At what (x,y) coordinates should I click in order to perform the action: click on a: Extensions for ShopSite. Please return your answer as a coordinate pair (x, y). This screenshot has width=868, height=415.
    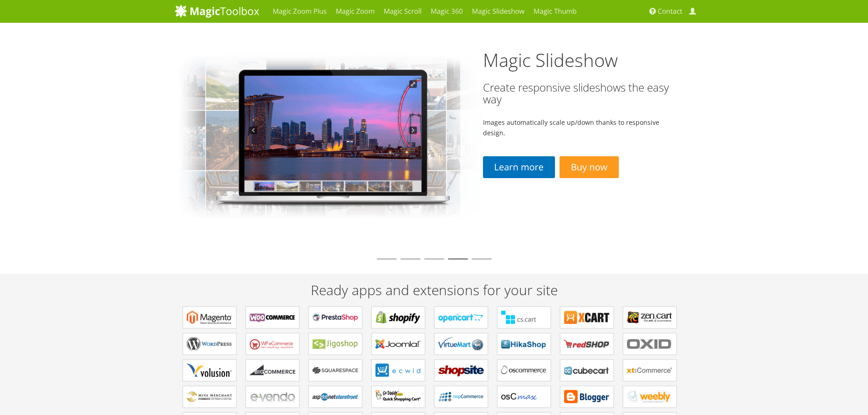
    Looking at the image, I should click on (461, 370).